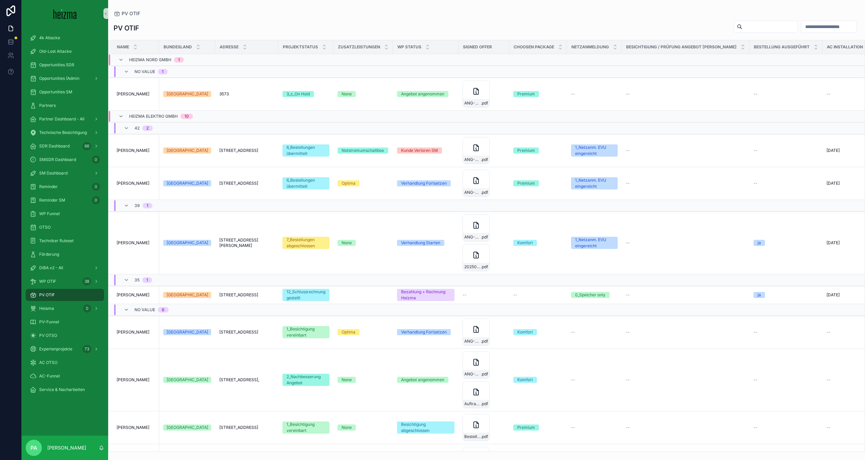 Image resolution: width=865 pixels, height=460 pixels. I want to click on span: WP Funnel, so click(49, 214).